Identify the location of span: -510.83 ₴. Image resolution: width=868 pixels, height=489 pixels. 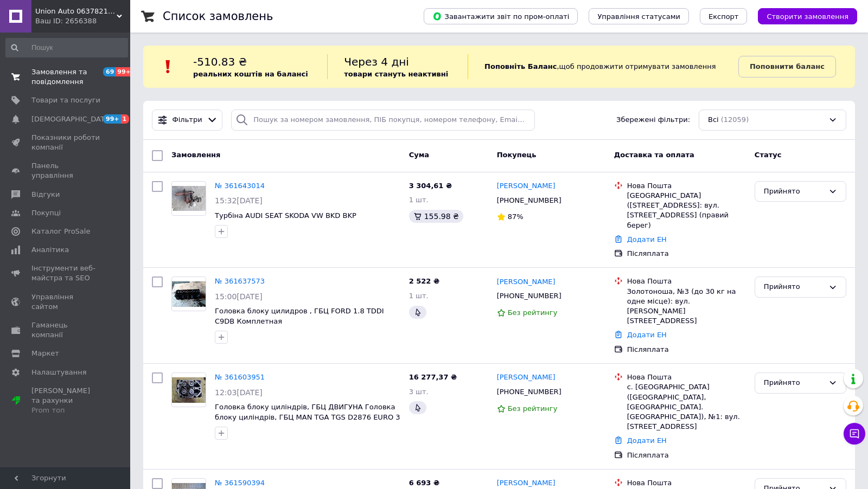
(220, 62).